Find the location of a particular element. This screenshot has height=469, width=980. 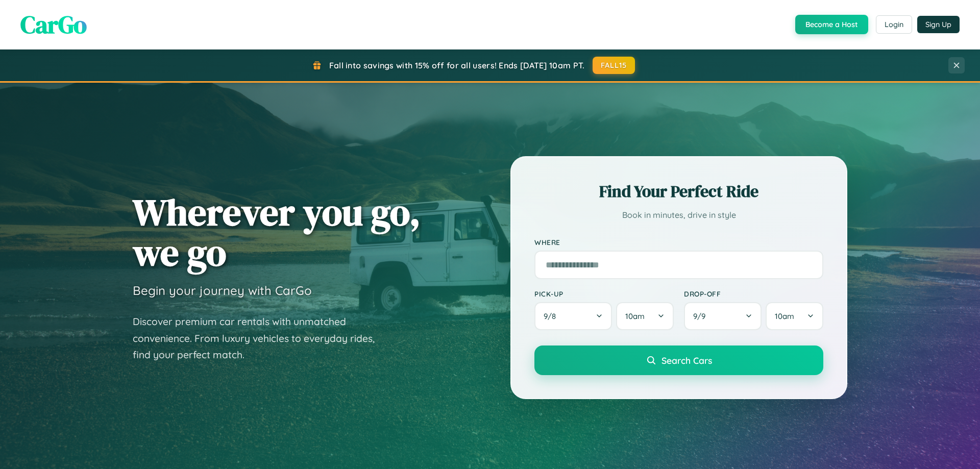

p: Book in minutes, drive in style is located at coordinates (679, 215).